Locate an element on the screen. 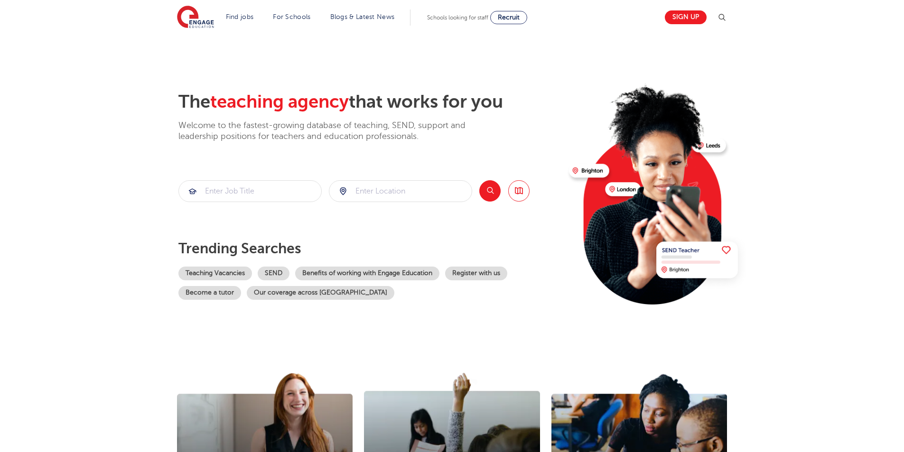 The image size is (904, 452). span: Recruit is located at coordinates (509, 17).